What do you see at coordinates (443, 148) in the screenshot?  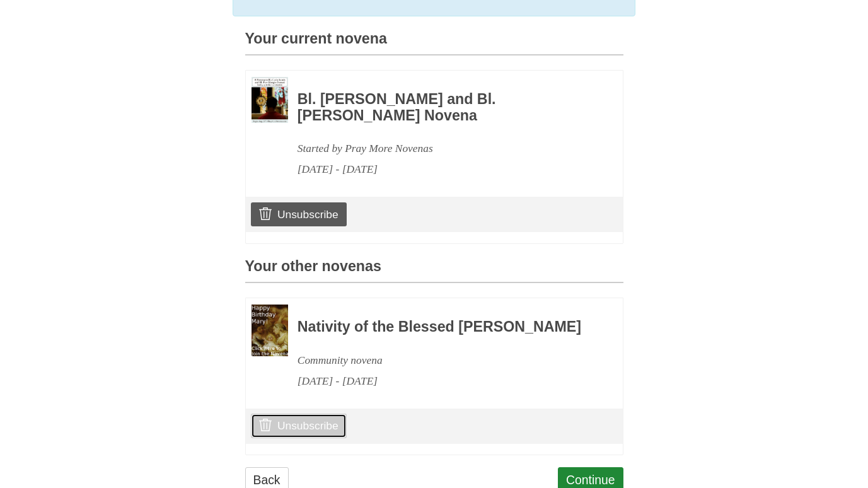 I see `div: Started by Pray More Novenas` at bounding box center [443, 148].